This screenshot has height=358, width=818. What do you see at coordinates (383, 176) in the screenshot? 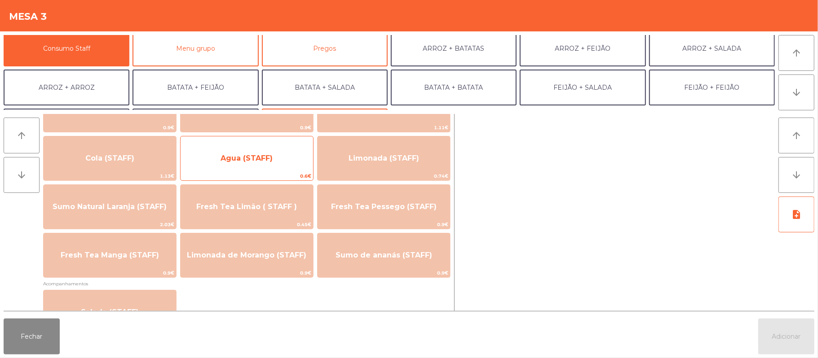
I see `span: 0.74€` at bounding box center [383, 176].